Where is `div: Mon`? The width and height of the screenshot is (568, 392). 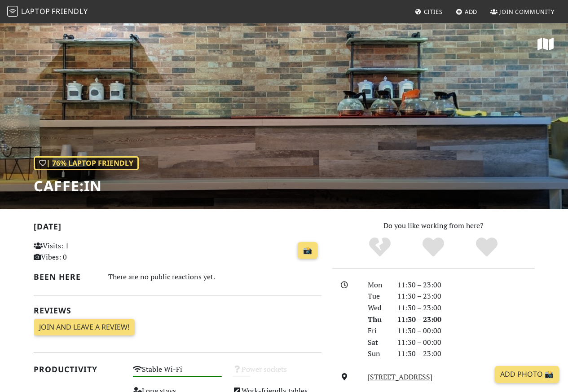
div: Mon is located at coordinates (377, 285).